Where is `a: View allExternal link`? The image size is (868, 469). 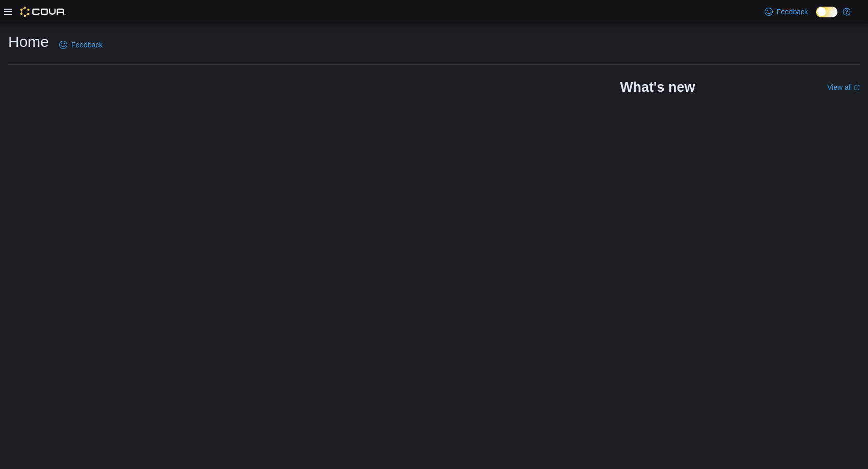
a: View allExternal link is located at coordinates (843, 87).